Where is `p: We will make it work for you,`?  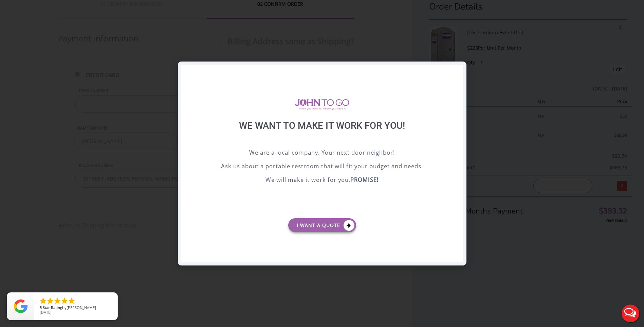
p: We will make it work for you, is located at coordinates (322, 180).